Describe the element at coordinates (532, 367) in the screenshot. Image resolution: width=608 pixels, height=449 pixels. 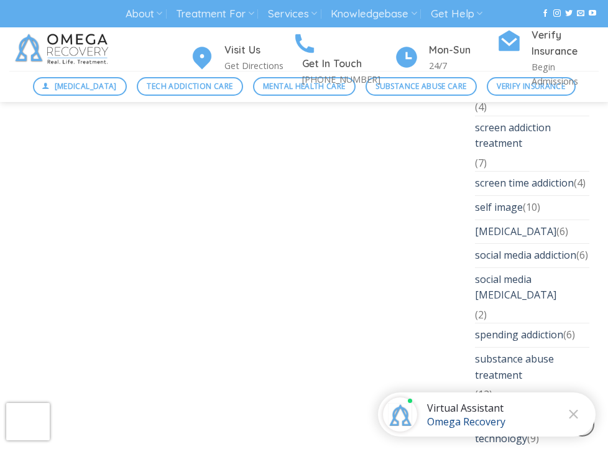
I see `a: substance abuse treatment` at that location.